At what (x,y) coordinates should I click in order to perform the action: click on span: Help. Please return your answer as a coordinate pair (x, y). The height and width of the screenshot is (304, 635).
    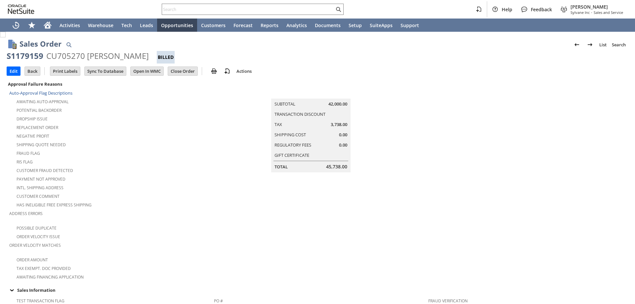
    Looking at the image, I should click on (507, 9).